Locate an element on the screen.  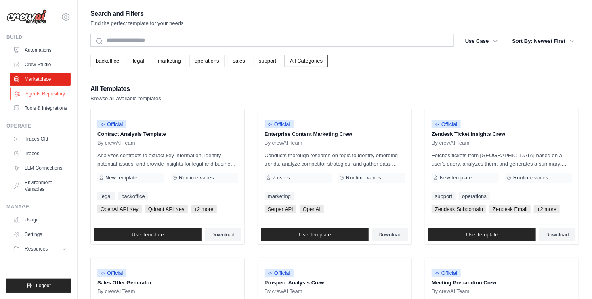
span: OpenAI is located at coordinates (312, 209).